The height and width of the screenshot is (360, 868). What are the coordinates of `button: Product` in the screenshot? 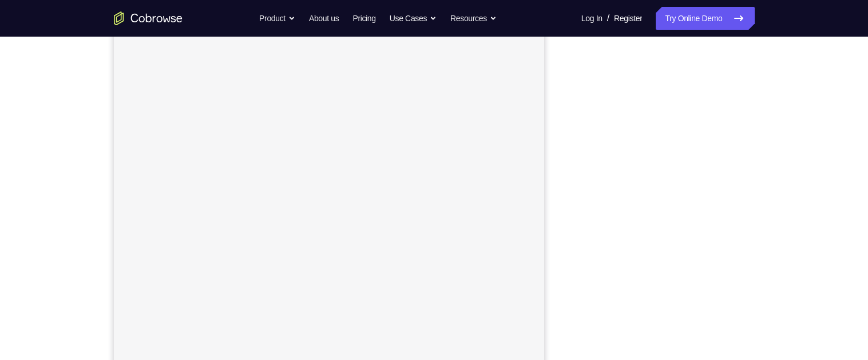 It's located at (277, 18).